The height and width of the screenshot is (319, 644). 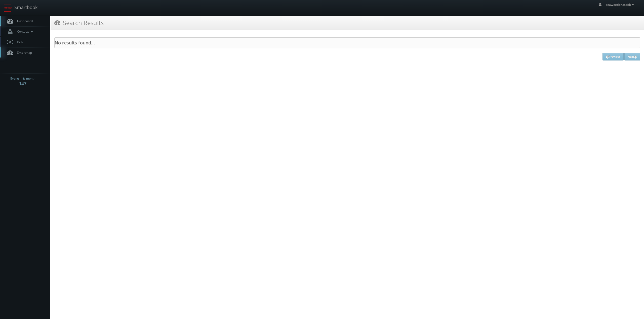 I want to click on h3: Search Results, so click(x=79, y=22).